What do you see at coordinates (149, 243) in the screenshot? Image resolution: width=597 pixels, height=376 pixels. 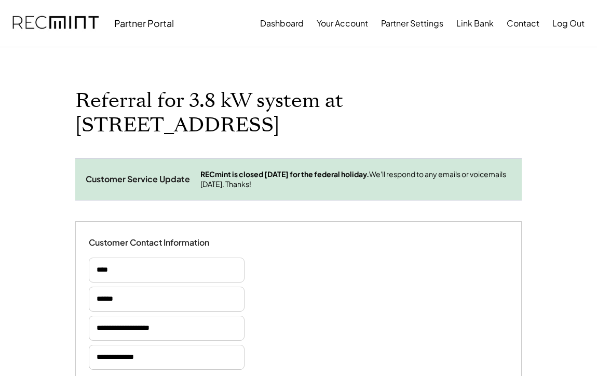 I see `div: Customer Contact Information` at bounding box center [149, 243].